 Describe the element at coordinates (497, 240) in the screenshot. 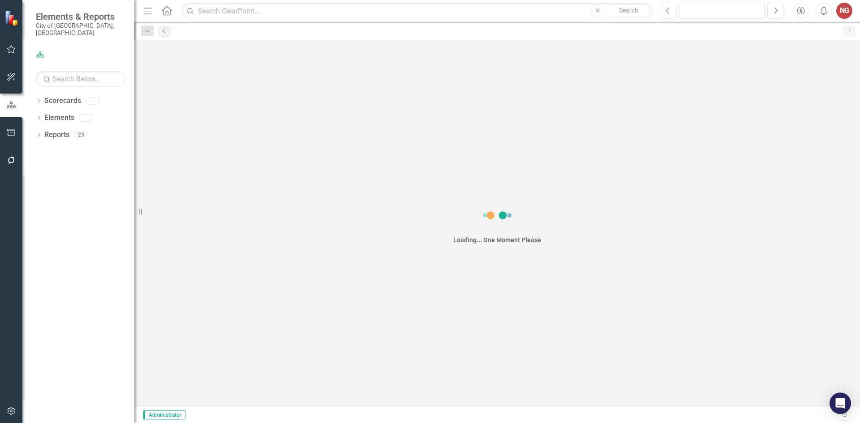

I see `div: Loading... One Moment Please` at that location.